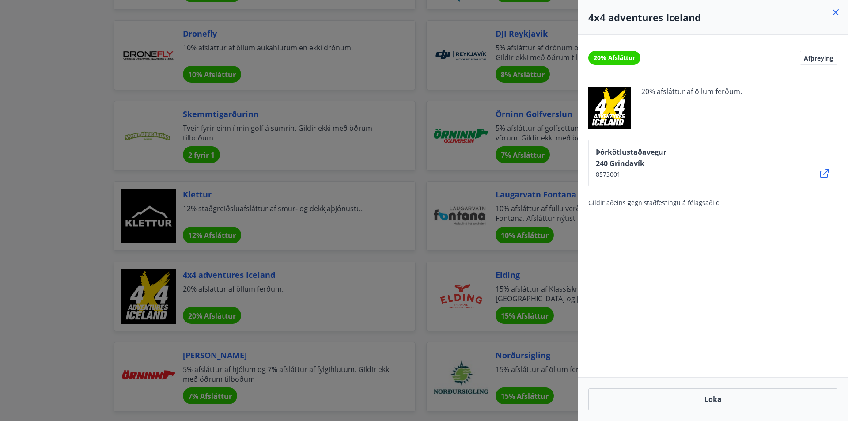 The width and height of the screenshot is (848, 421). Describe the element at coordinates (691, 108) in the screenshot. I see `span: 20% afsláttur af öllum ferðum.` at that location.